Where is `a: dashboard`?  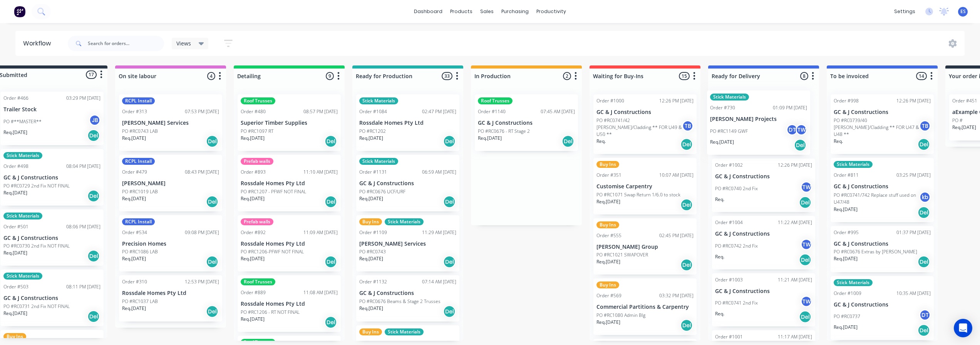
a: dashboard is located at coordinates (428, 12).